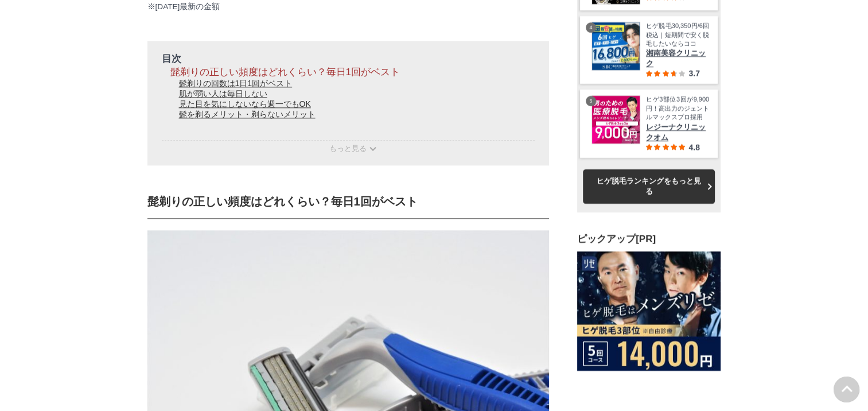 This screenshot has height=411, width=868. I want to click on a: 見た目を気にしないなら週一でもOK, so click(245, 104).